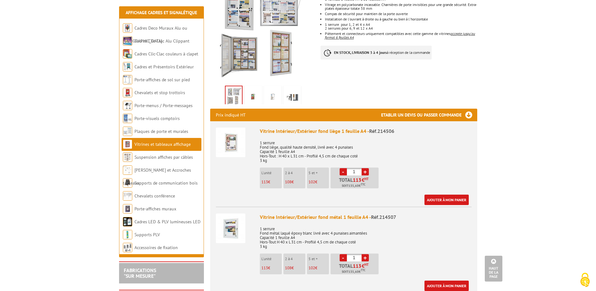 The height and width of the screenshot is (291, 596). I want to click on a: Vitrines et tableaux affichage, so click(163, 144).